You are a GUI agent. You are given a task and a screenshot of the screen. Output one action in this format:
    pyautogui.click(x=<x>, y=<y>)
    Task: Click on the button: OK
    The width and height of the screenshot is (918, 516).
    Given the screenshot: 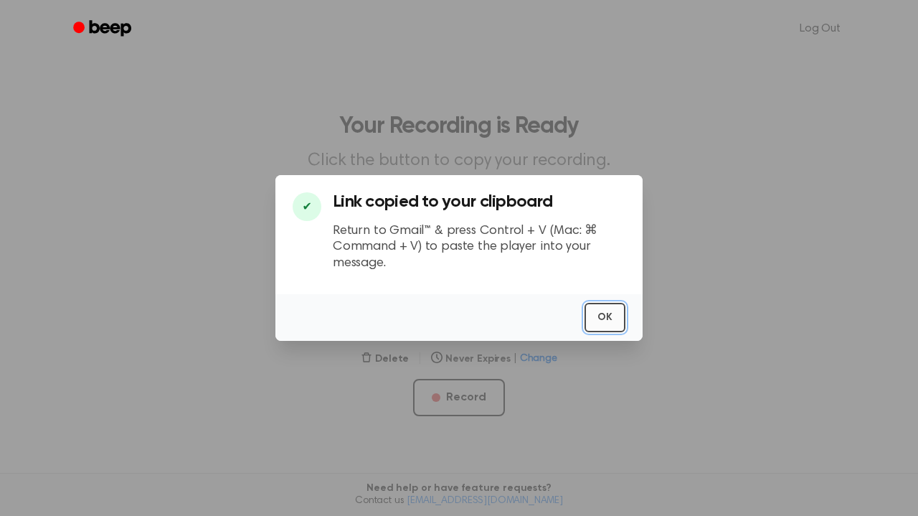 What is the action you would take?
    pyautogui.click(x=605, y=317)
    